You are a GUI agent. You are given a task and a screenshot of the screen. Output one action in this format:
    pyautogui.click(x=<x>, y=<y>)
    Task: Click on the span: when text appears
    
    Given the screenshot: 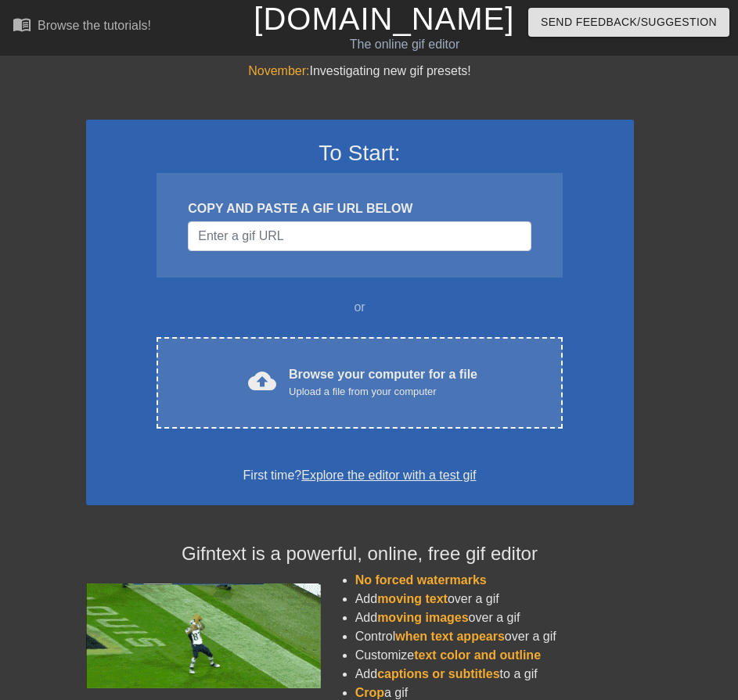 What is the action you would take?
    pyautogui.click(x=450, y=635)
    